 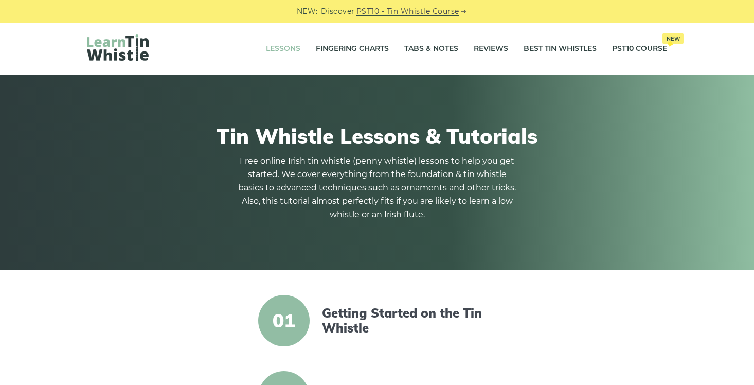 I want to click on a: Tabs & Notes, so click(x=431, y=49).